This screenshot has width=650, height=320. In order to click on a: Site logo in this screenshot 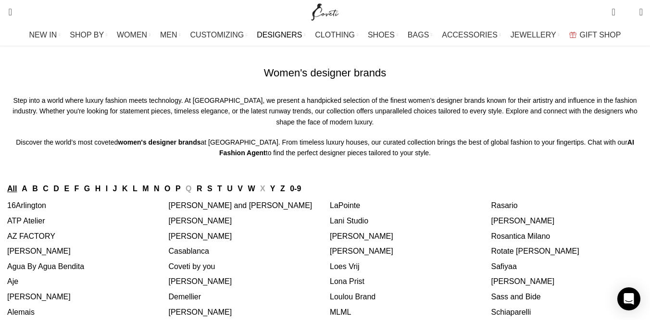, I will do `click(325, 11)`.